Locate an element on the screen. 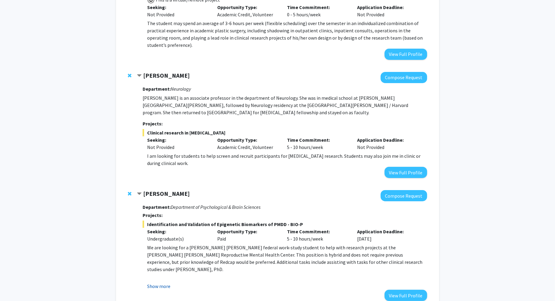 The image size is (555, 301). div: Paid is located at coordinates (248, 235).